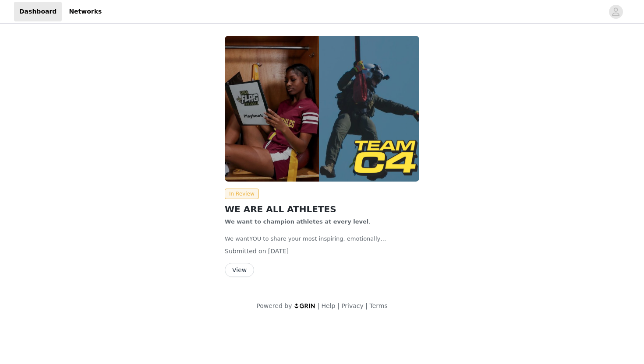  I want to click on span: YOU to share your most inspiring, emotionally riveting, so click(306, 243).